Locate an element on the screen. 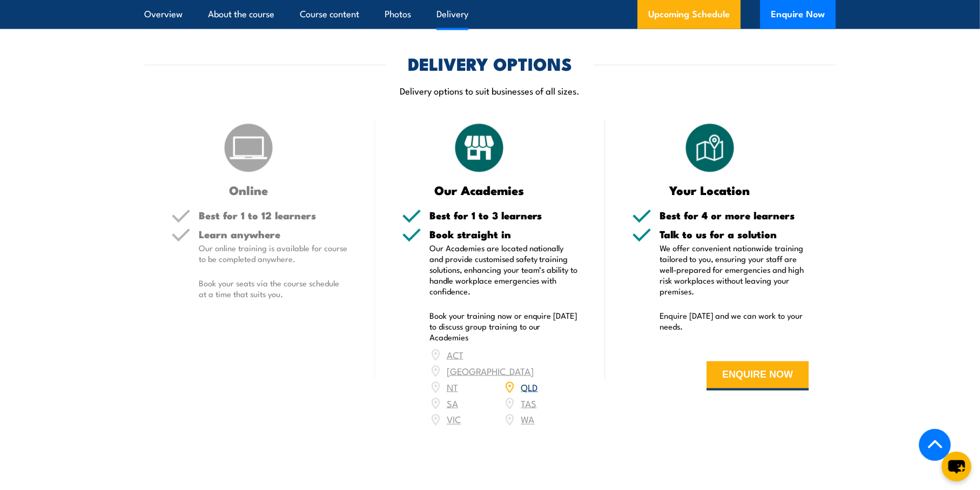 Image resolution: width=980 pixels, height=490 pixels. a: QLD is located at coordinates (529, 387).